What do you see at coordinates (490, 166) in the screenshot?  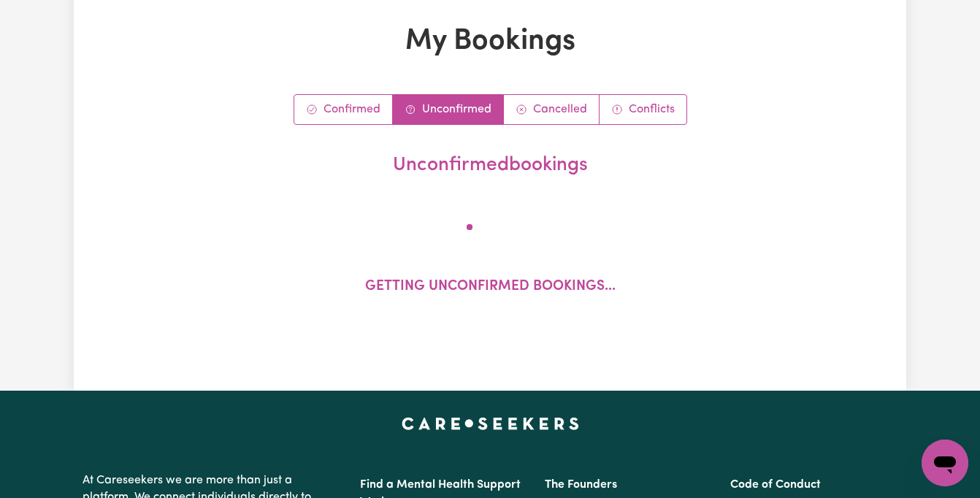 I see `h2: unconfirmed bookings` at bounding box center [490, 166].